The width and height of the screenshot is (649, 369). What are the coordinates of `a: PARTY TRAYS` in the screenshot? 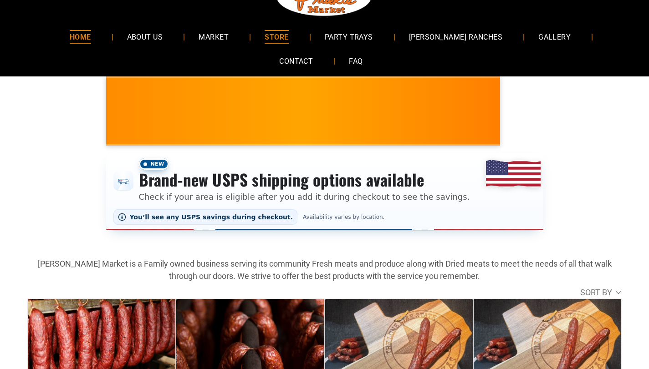 It's located at (349, 36).